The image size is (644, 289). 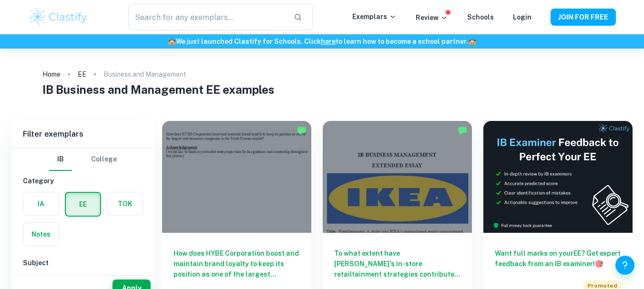 I want to click on h1: IB Business and Management EE examples, so click(x=321, y=89).